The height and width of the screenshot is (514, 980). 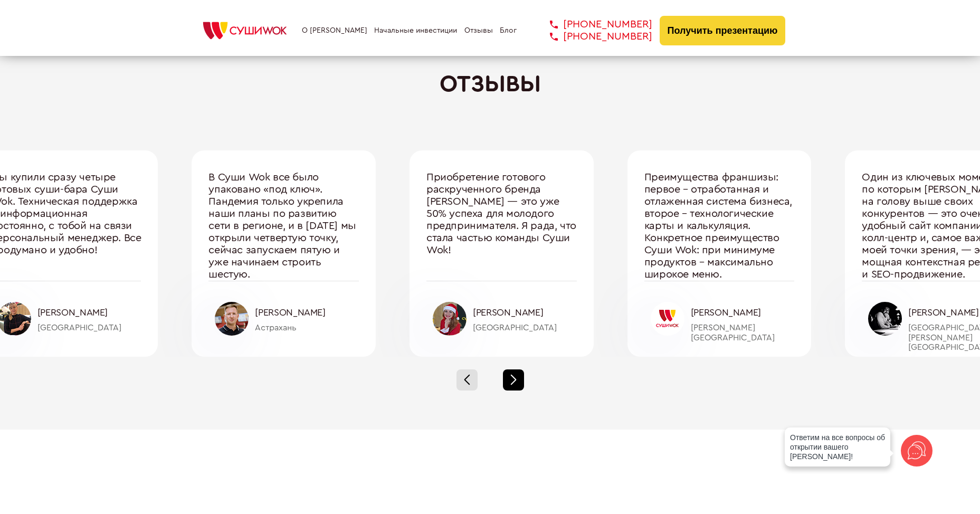 I want to click on div: Астрахань, so click(x=306, y=328).